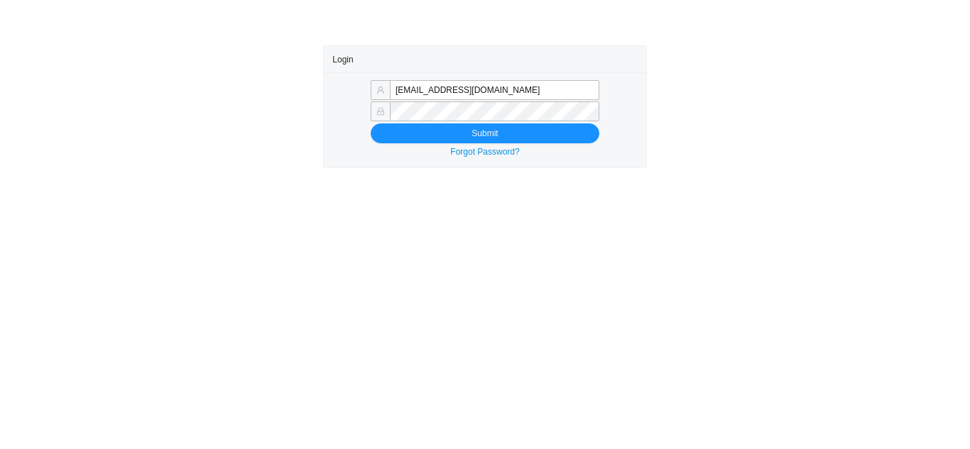 The height and width of the screenshot is (449, 970). I want to click on input: Email, so click(494, 90).